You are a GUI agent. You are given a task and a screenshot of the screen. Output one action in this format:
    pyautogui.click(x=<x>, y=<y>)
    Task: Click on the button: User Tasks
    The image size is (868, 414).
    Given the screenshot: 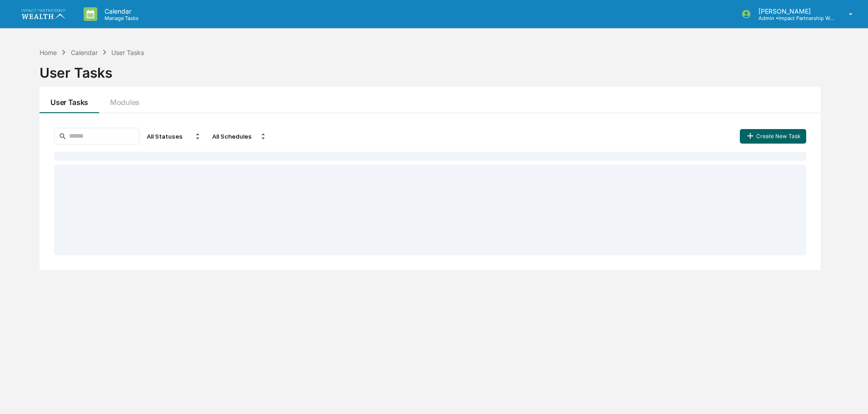 What is the action you would take?
    pyautogui.click(x=69, y=100)
    